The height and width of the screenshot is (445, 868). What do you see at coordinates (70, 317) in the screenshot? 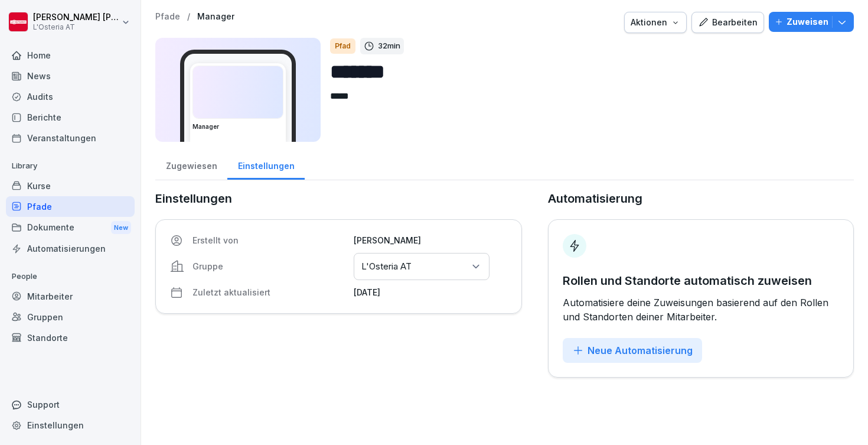
I see `a: Gruppen` at bounding box center [70, 317].